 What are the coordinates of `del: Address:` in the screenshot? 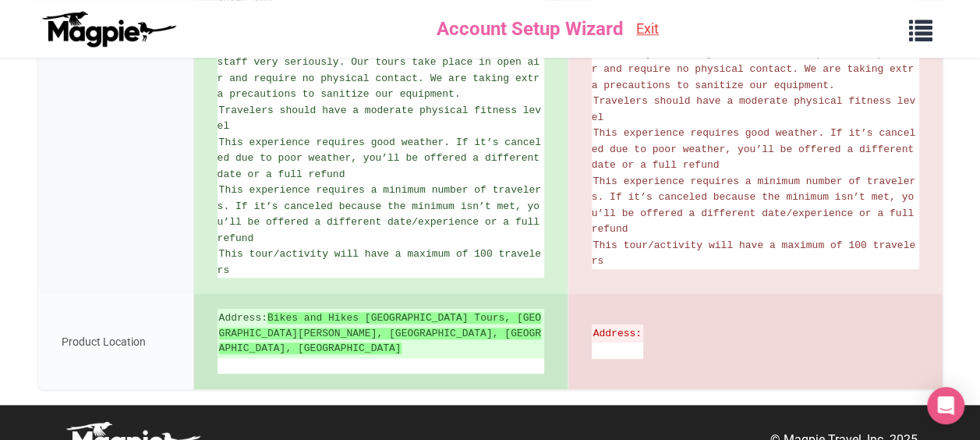 It's located at (618, 334).